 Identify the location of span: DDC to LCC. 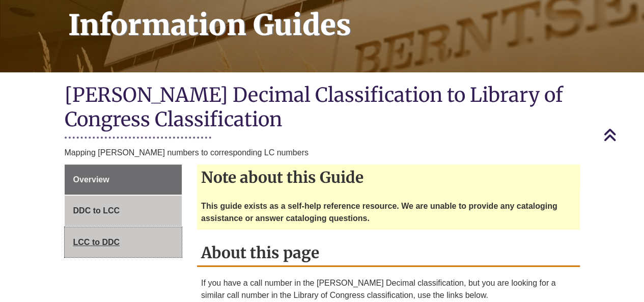
(97, 211).